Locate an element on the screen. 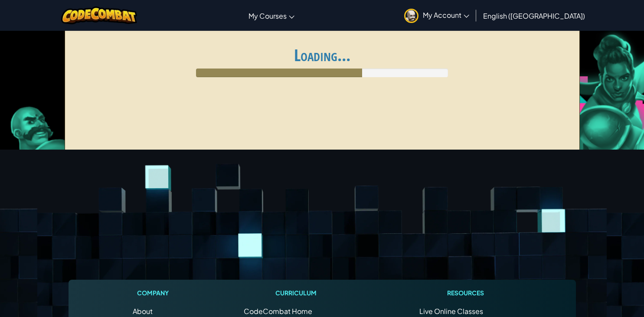  h1: Curriculum is located at coordinates (297, 293).